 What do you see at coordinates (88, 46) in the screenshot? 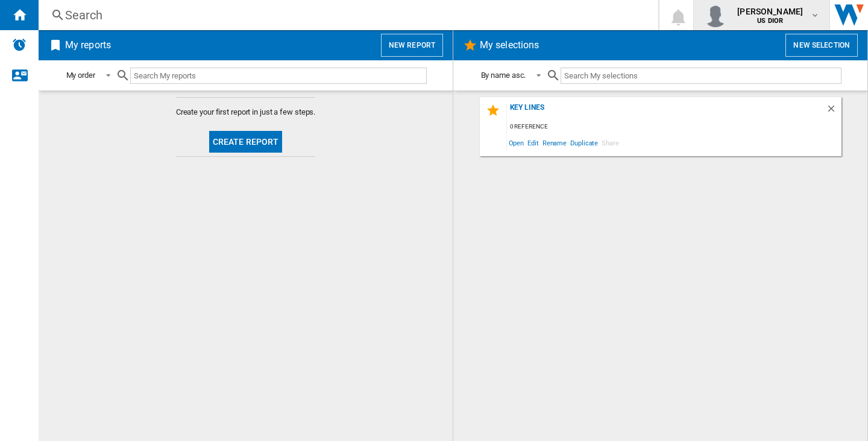
I see `h2: My reports` at bounding box center [88, 46].